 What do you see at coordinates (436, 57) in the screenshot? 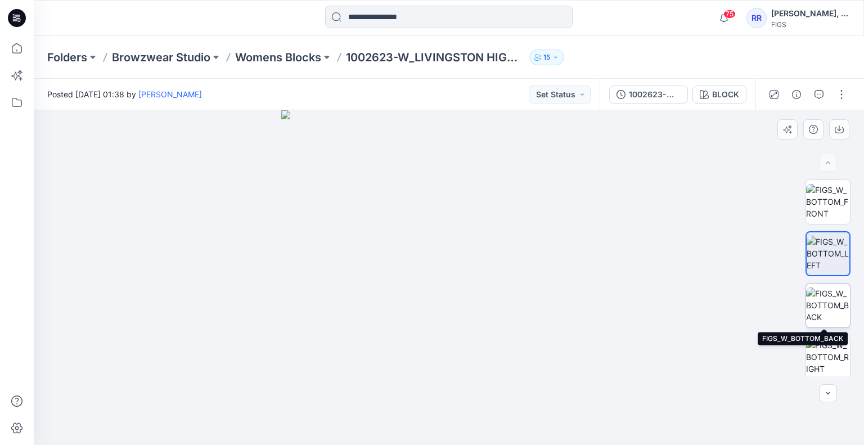
I see `p: 1002623-W_LIVINGSTON HIGH WAIST STRAIGHT LEG SCRUB PANT 3.0` at bounding box center [436, 57].